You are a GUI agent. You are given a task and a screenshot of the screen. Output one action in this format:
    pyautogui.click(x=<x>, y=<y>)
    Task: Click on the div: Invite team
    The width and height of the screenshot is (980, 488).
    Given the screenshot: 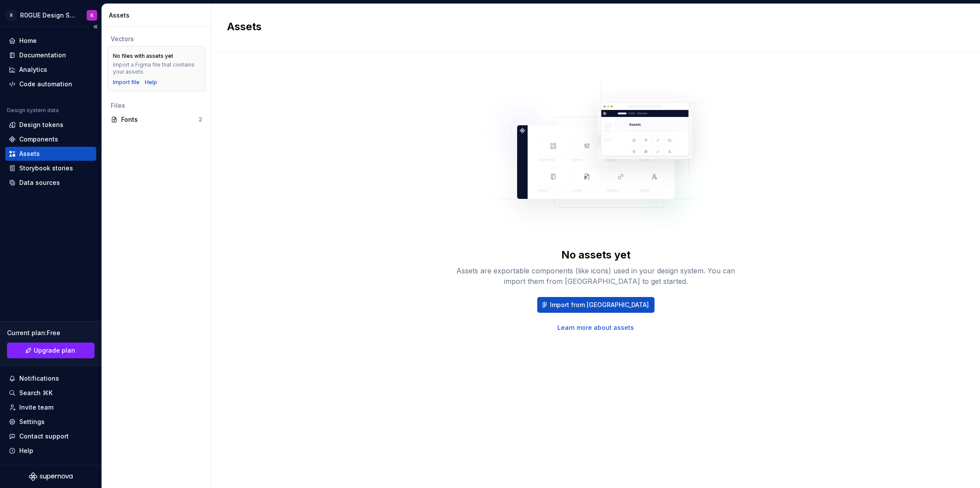 What is the action you would take?
    pyautogui.click(x=37, y=407)
    